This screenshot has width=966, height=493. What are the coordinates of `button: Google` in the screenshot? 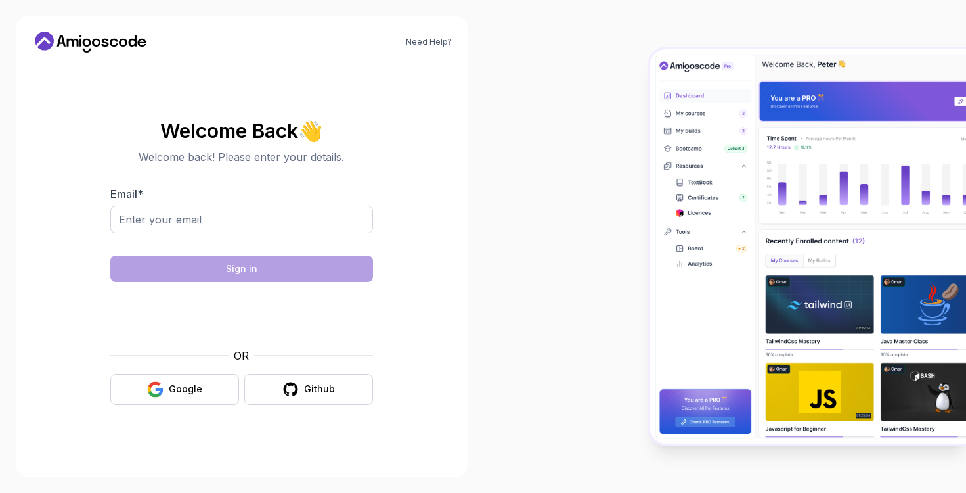 It's located at (175, 389).